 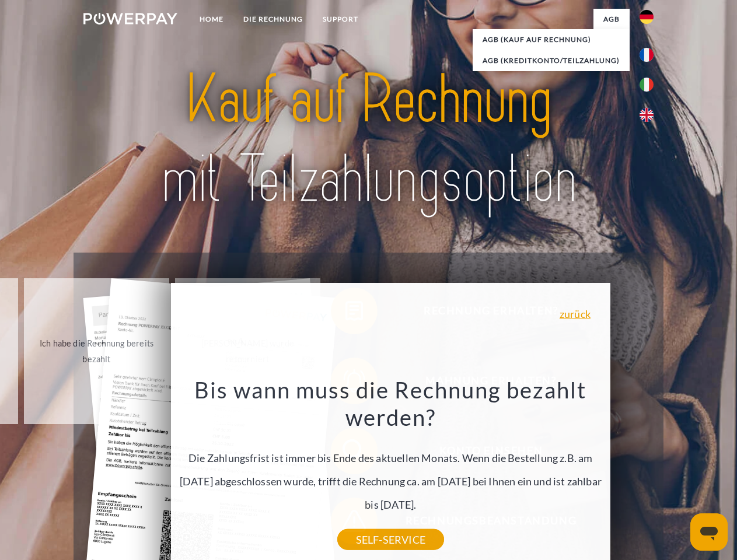 I want to click on a: SUPPORT, so click(x=340, y=19).